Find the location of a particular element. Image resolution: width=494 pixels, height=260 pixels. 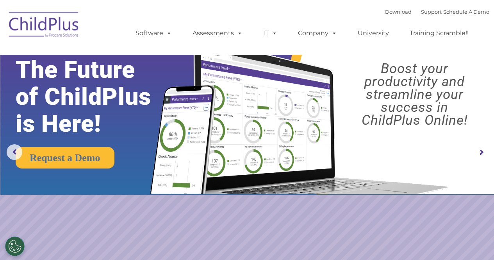

rs-layer: The Future of ChildPlus is Here! is located at coordinates (94, 96).